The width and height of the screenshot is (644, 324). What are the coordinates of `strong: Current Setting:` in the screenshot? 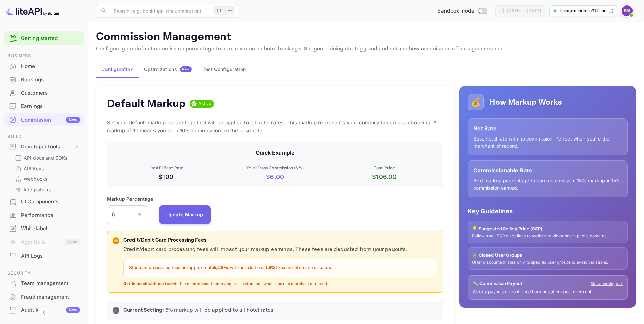 It's located at (143, 310).